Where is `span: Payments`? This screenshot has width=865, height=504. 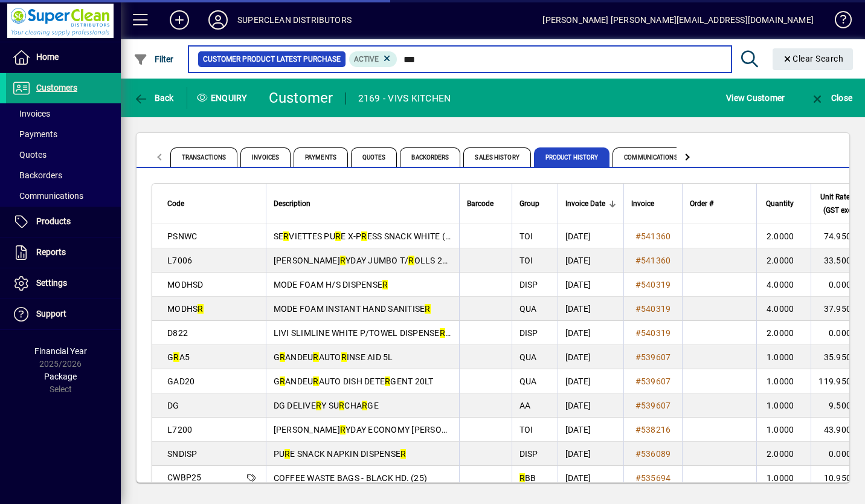 span: Payments is located at coordinates (321, 157).